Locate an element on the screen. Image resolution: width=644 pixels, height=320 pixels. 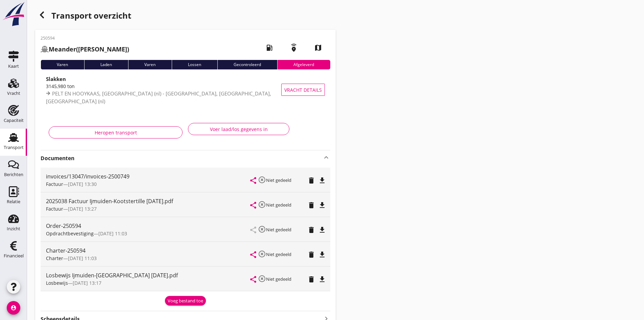
strong: Documenten is located at coordinates (181, 158).